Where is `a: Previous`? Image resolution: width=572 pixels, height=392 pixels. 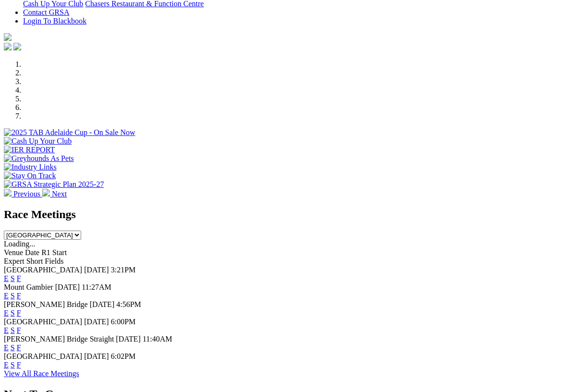
a: Previous is located at coordinates (23, 194).